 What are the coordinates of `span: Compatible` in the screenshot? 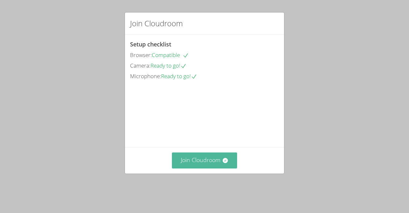 It's located at (170, 55).